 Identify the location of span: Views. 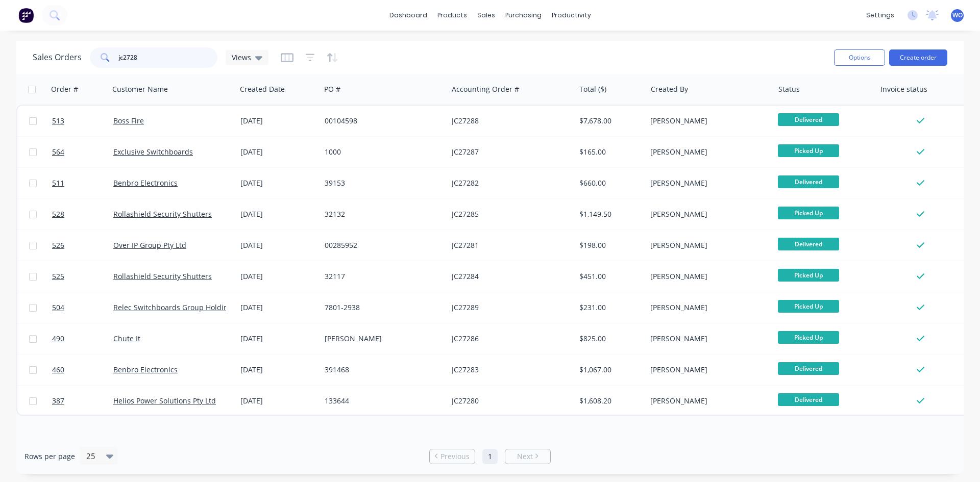
(241, 57).